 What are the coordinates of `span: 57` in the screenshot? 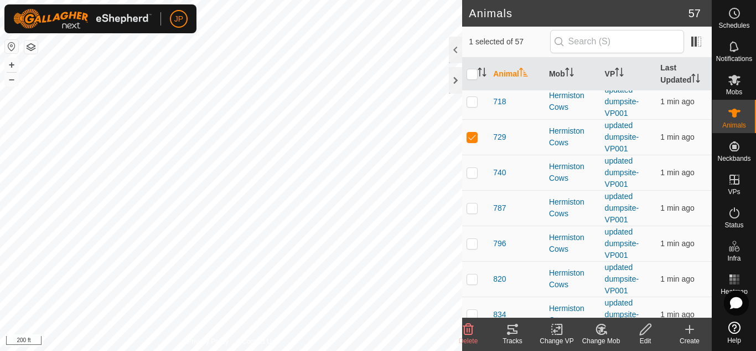 It's located at (695, 13).